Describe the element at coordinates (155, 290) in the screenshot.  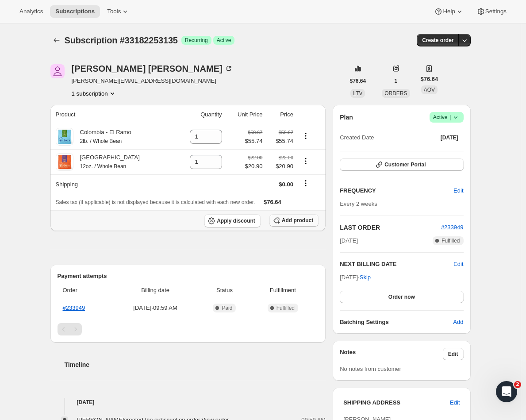
I see `span: Billing date` at that location.